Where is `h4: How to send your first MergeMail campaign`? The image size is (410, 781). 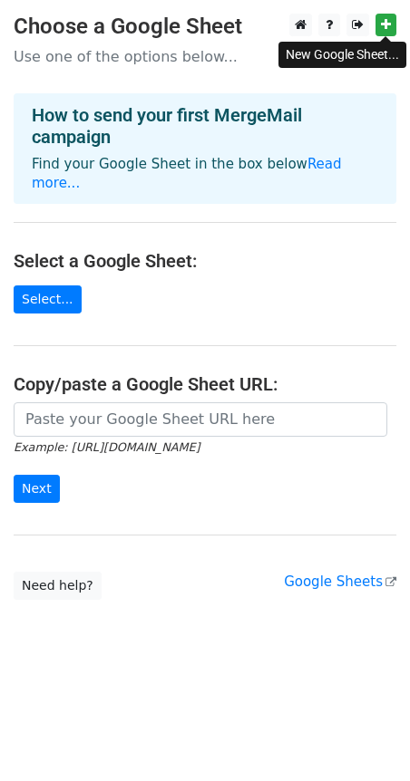 h4: How to send your first MergeMail campaign is located at coordinates (205, 126).